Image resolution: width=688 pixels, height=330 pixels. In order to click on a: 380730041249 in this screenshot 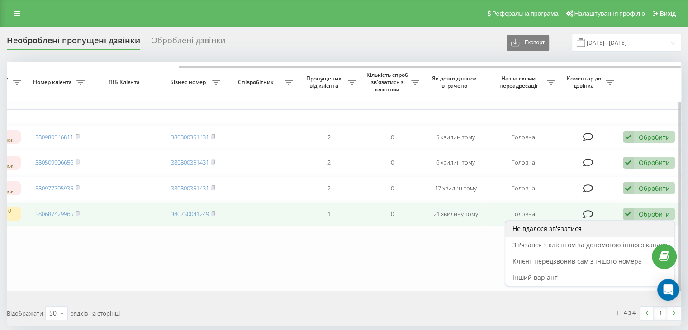, I will do `click(190, 214)`.